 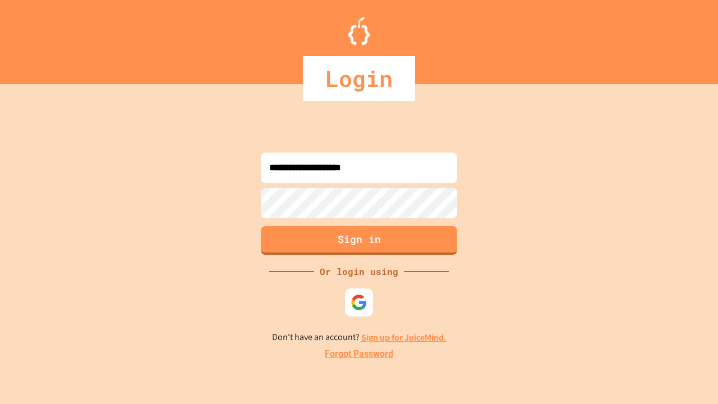 What do you see at coordinates (359, 302) in the screenshot?
I see `img: google-icon.svg` at bounding box center [359, 302].